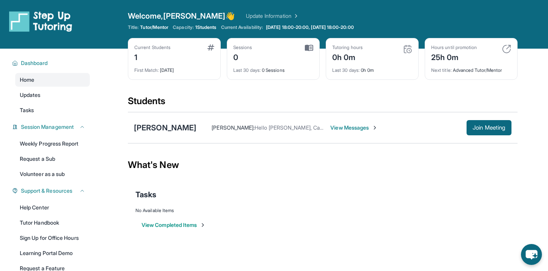  I want to click on img: logo, so click(41, 21).